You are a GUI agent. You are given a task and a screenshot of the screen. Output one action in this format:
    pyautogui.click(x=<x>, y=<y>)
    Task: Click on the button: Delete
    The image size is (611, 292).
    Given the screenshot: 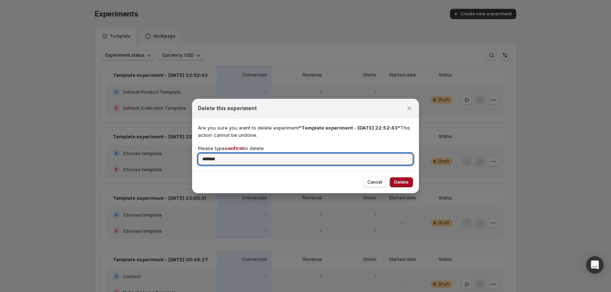 What is the action you would take?
    pyautogui.click(x=401, y=182)
    